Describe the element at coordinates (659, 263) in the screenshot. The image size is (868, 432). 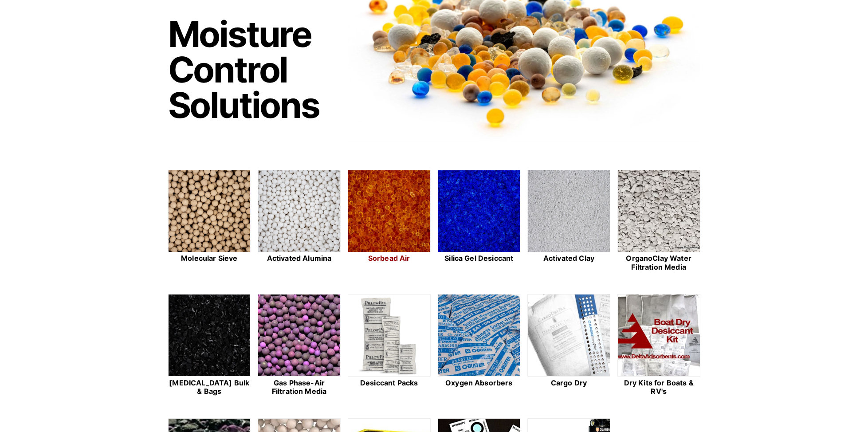
I see `h2: OrganoClay Water Filtration Media` at that location.